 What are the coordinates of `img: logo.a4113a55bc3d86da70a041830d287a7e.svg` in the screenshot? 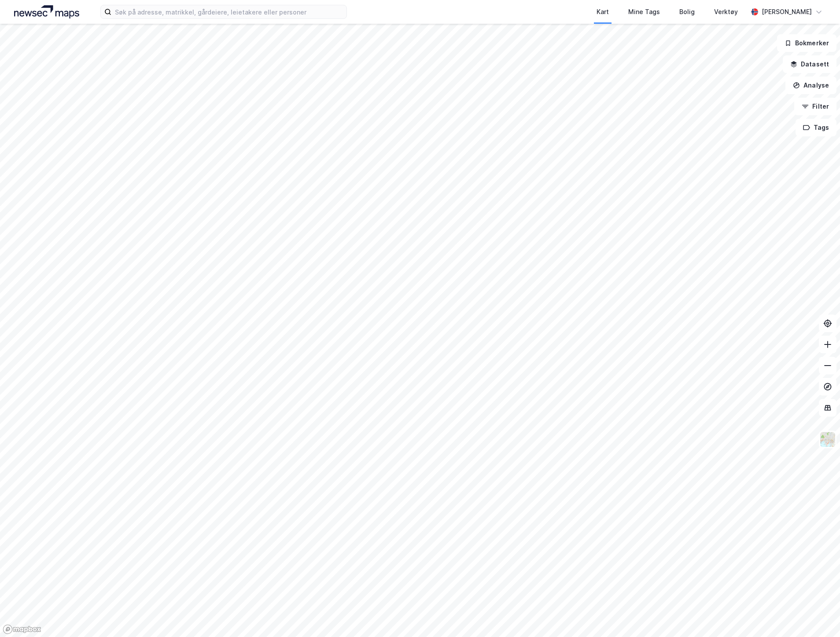 It's located at (47, 12).